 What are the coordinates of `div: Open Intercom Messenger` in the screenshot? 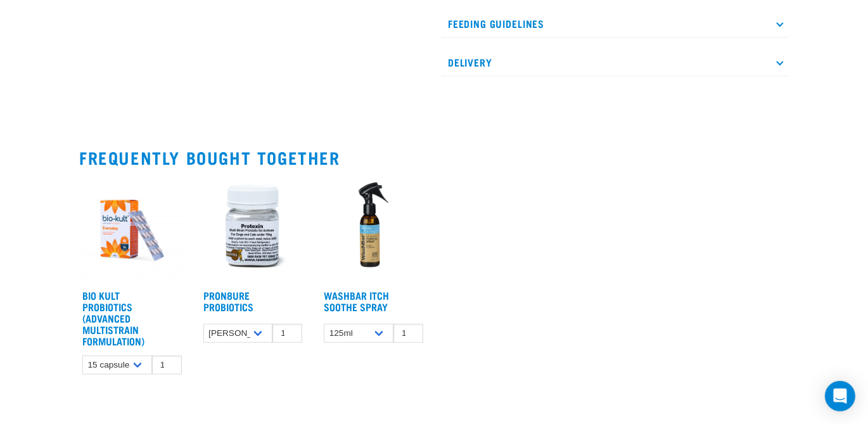 It's located at (840, 396).